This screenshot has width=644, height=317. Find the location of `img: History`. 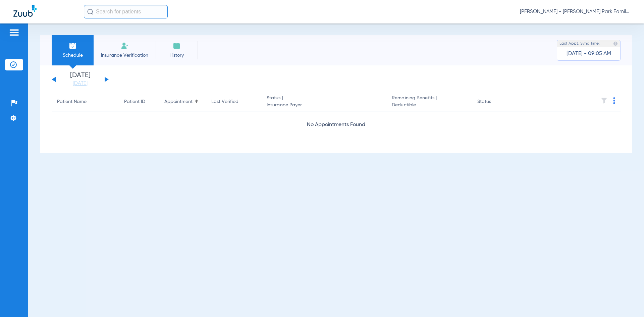

img: History is located at coordinates (176, 46).